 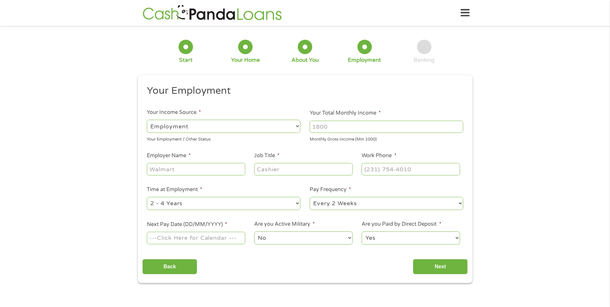 What do you see at coordinates (386, 127) in the screenshot?
I see `input: 1800` at bounding box center [386, 127].